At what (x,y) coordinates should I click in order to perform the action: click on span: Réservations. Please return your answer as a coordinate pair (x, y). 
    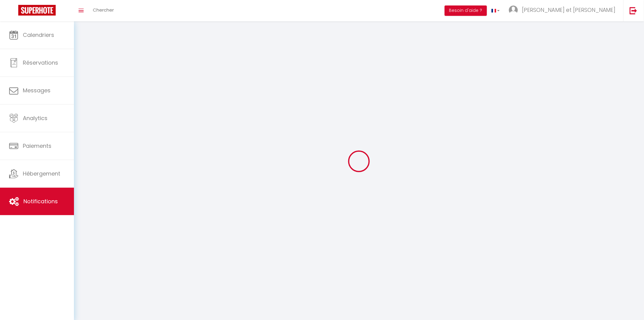
    Looking at the image, I should click on (41, 62).